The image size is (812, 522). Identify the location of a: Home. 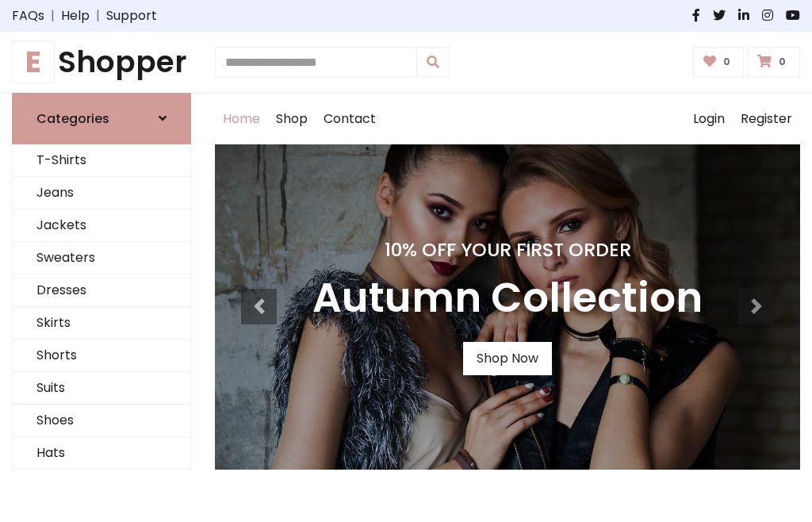
(241, 119).